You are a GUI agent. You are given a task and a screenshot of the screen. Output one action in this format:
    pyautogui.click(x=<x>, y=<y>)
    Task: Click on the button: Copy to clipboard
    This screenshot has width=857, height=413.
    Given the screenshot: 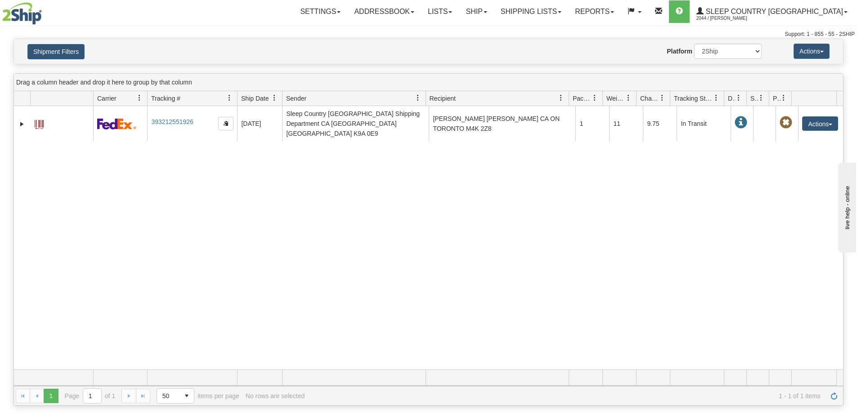 What is the action you would take?
    pyautogui.click(x=226, y=124)
    